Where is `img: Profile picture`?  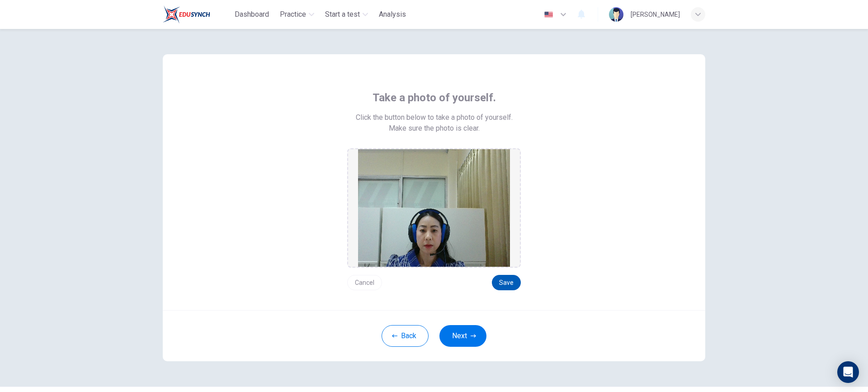 img: Profile picture is located at coordinates (616, 14).